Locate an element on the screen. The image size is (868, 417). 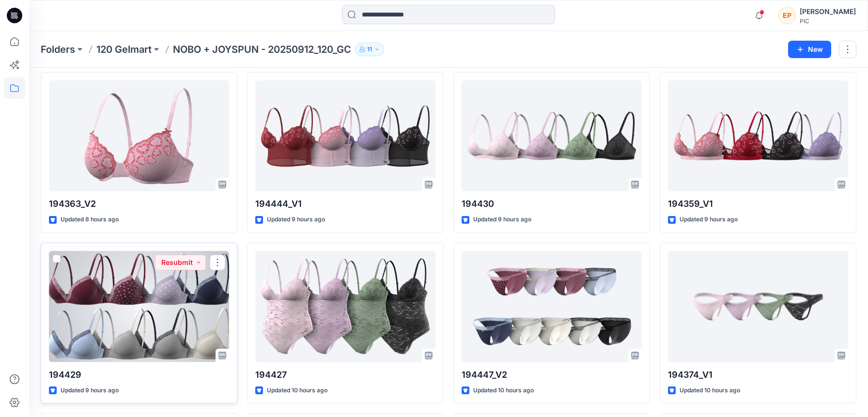
a: 194359_V1 is located at coordinates (758, 136).